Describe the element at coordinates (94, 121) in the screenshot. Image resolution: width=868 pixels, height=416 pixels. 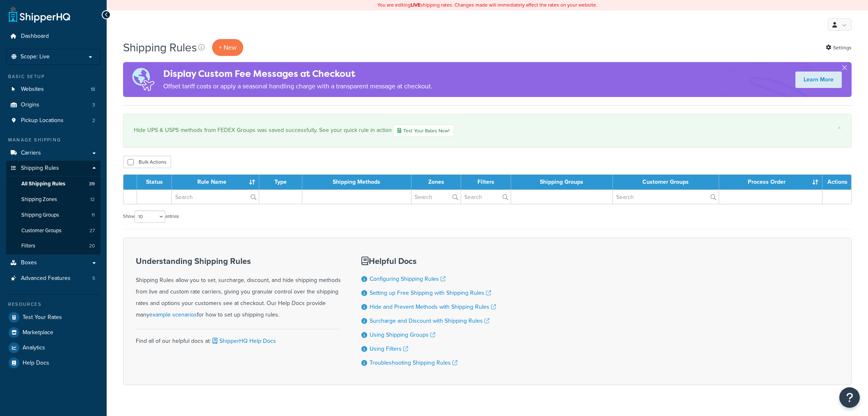
I see `span: 2` at that location.